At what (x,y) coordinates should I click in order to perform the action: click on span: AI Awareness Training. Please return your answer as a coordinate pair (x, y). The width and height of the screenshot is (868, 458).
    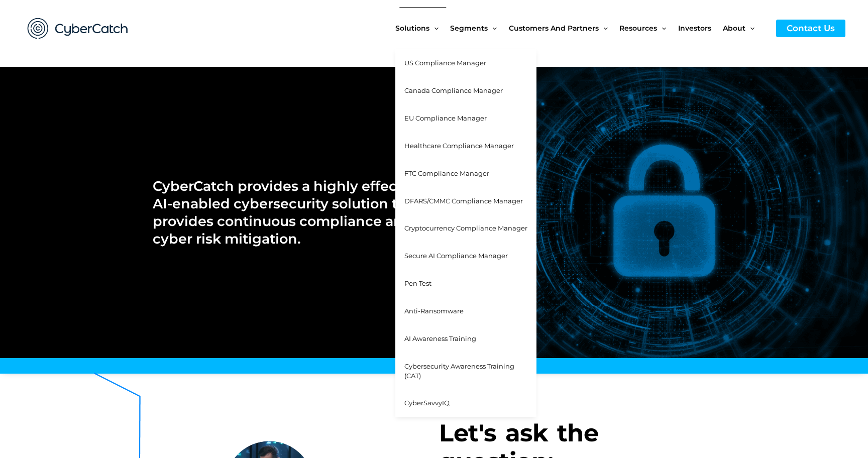
    Looking at the image, I should click on (440, 338).